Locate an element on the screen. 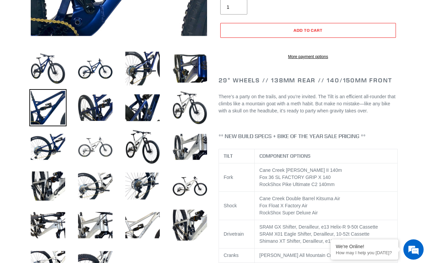 The width and height of the screenshot is (427, 263). h2: 29" Wheels // 138mm Rear // 140/150mm Front is located at coordinates (308, 80).